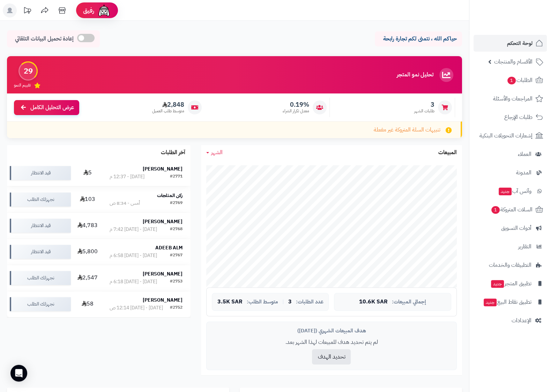 Image resolution: width=551 pixels, height=392 pixels. What do you see at coordinates (176, 230) in the screenshot?
I see `div: #2768` at bounding box center [176, 230].